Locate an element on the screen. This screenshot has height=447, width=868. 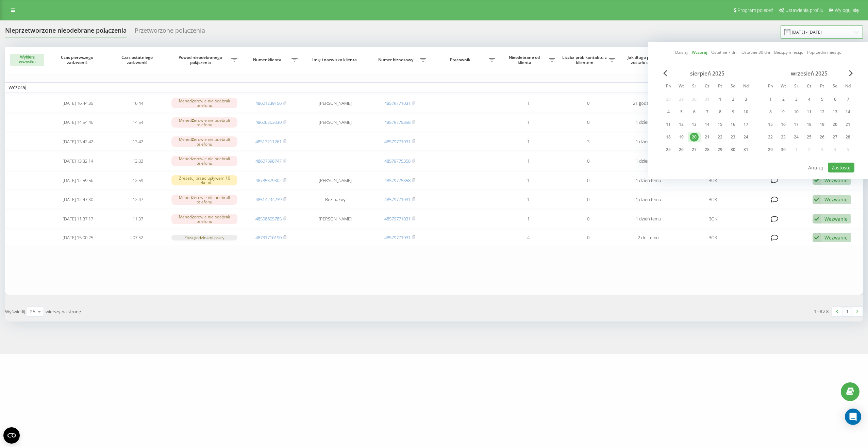
div: czw 25 wrz 2025 is located at coordinates (809, 137).